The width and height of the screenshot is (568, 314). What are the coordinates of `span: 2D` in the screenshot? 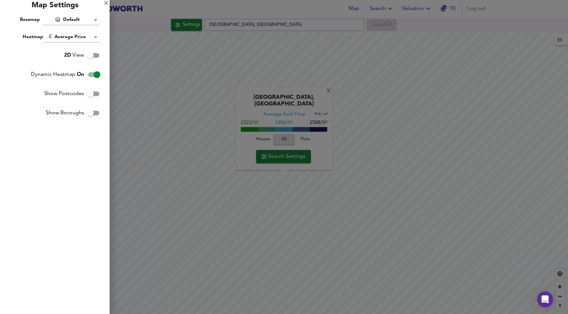 It's located at (67, 55).